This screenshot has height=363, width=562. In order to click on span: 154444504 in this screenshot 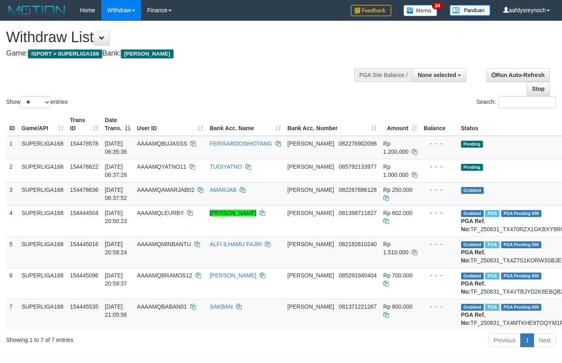, I will do `click(84, 213)`.